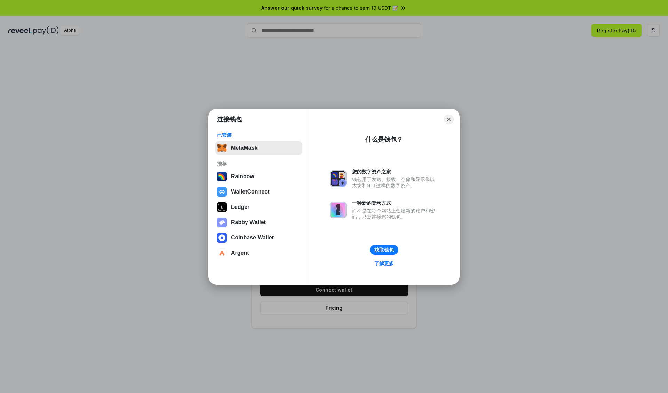 Image resolution: width=668 pixels, height=393 pixels. I want to click on div: WalletConnect, so click(250, 192).